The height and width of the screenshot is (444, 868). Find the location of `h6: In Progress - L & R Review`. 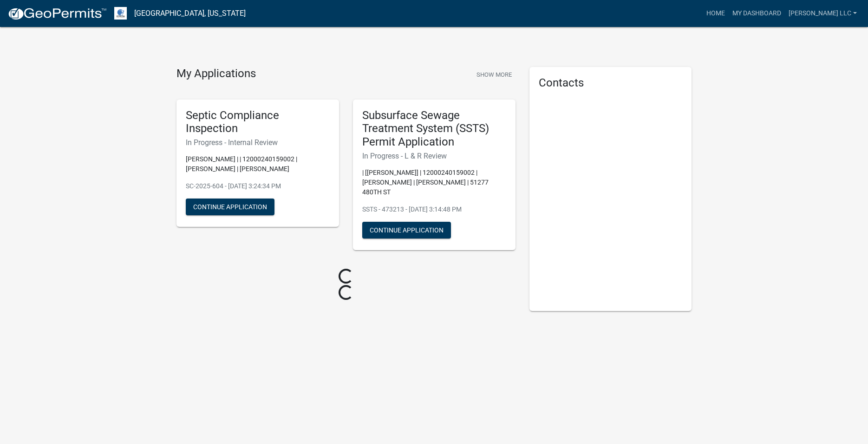

h6: In Progress - L & R Review is located at coordinates (434, 156).